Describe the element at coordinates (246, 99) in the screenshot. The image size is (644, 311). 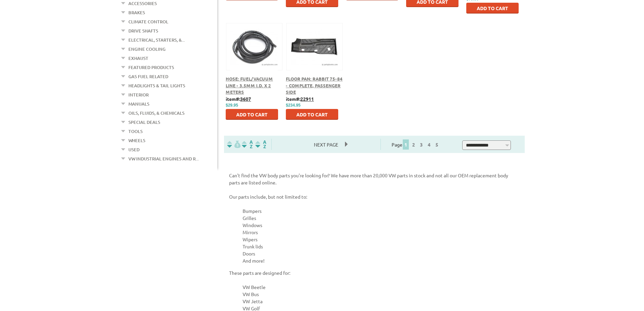
I see `u: 3607` at that location.